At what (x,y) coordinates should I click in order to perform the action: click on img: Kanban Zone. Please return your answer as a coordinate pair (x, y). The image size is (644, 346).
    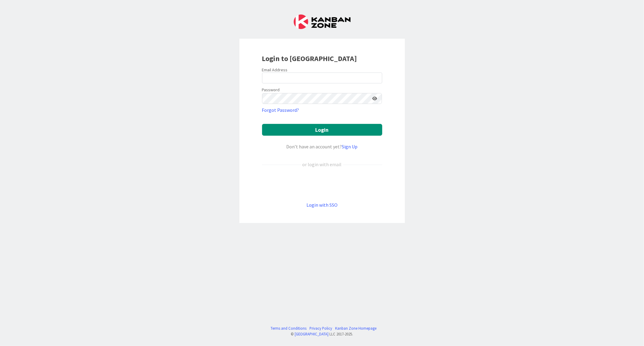
    Looking at the image, I should click on (322, 22).